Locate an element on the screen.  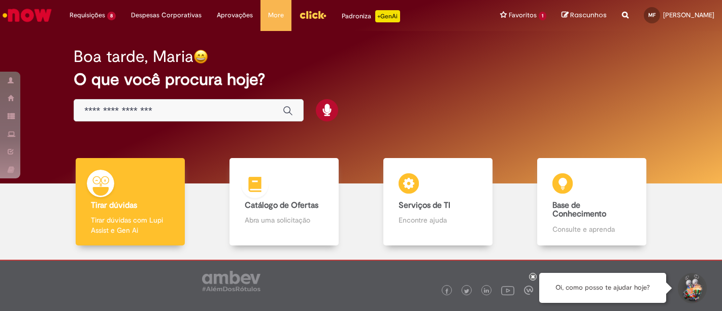
img: logo_footer_twitter.png is located at coordinates (466, 291).